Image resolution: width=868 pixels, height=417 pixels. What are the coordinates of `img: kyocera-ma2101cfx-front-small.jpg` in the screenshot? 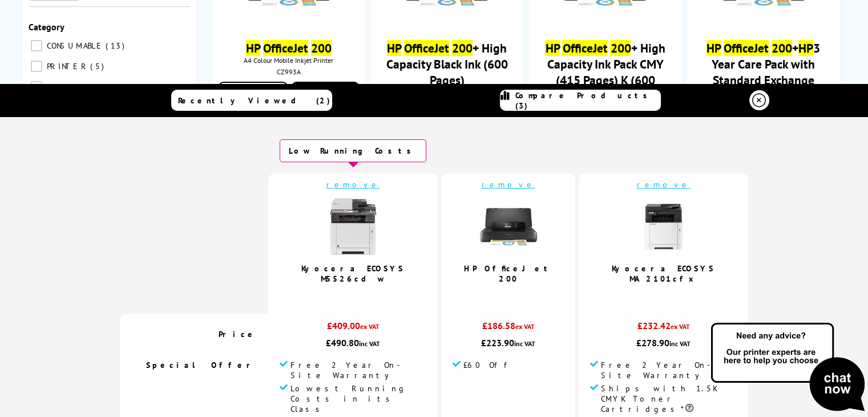 It's located at (664, 227).